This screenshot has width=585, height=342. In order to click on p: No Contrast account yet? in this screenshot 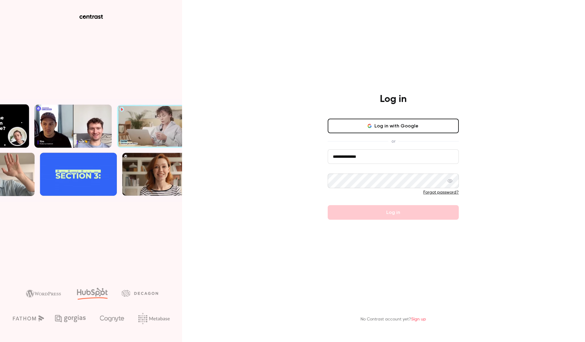, I will do `click(393, 319)`.